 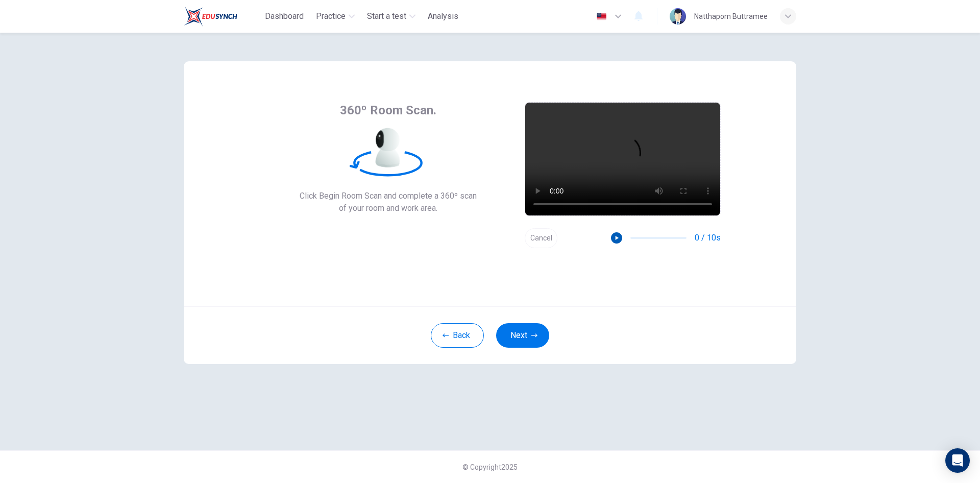 What do you see at coordinates (391, 16) in the screenshot?
I see `button: Start a test` at bounding box center [391, 16].